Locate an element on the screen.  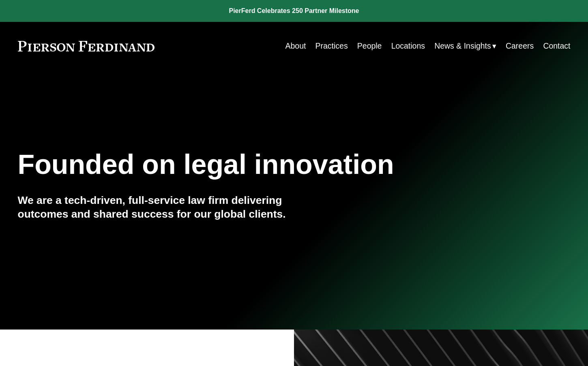
a: People is located at coordinates (369, 46).